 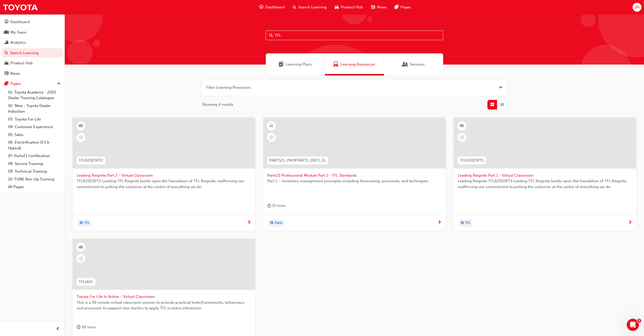 What do you see at coordinates (32, 22) in the screenshot?
I see `a: Dashboard` at bounding box center [32, 22].